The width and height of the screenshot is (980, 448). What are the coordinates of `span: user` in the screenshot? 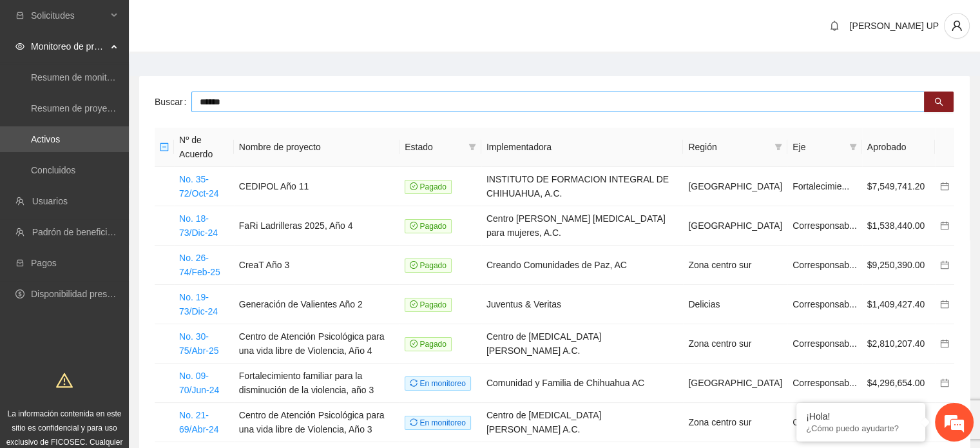 It's located at (957, 25).